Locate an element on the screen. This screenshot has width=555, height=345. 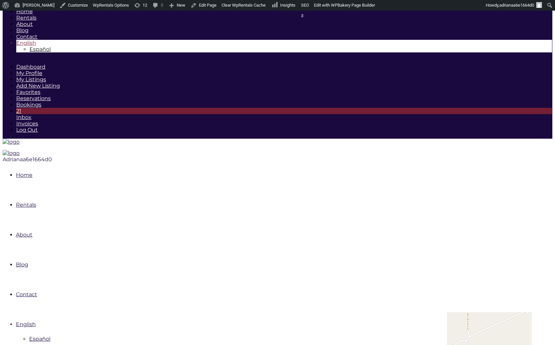
a: Favorites is located at coordinates (28, 92).